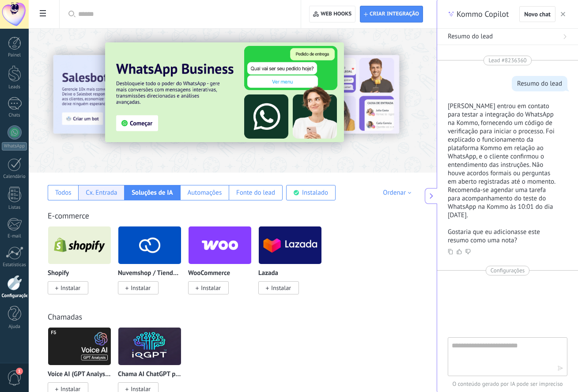 The height and width of the screenshot is (392, 578). I want to click on span: Criar integração, so click(395, 14).